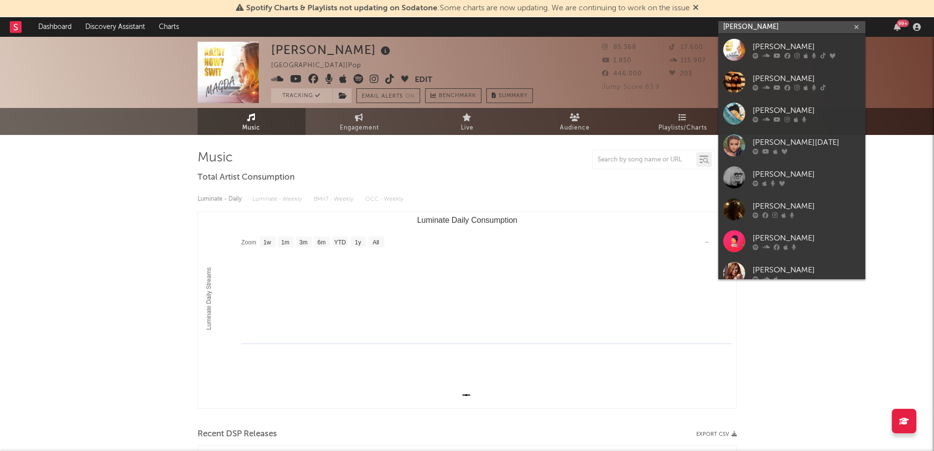  I want to click on button: Export CSV, so click(716, 434).